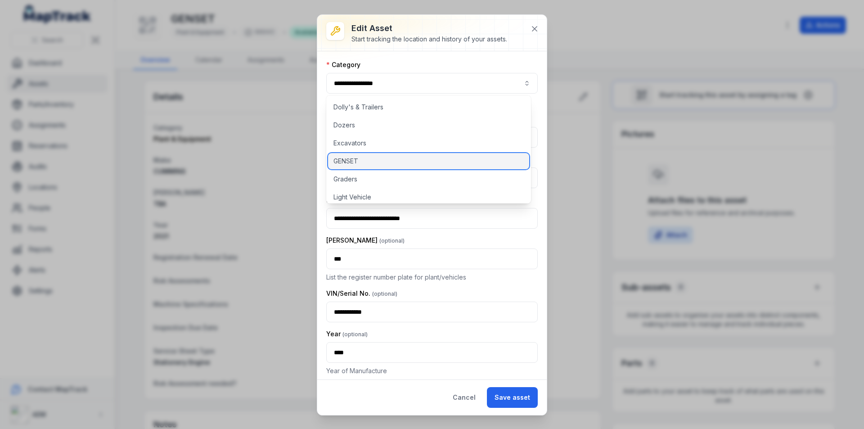 The height and width of the screenshot is (429, 864). Describe the element at coordinates (362, 293) in the screenshot. I see `label: VIN/Serial No.` at that location.